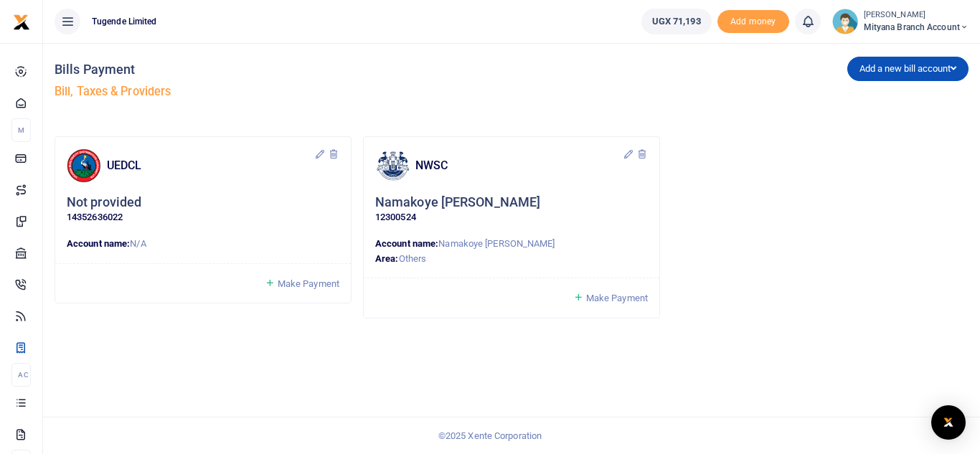 This screenshot has width=980, height=454. What do you see at coordinates (412, 258) in the screenshot?
I see `span: Others` at bounding box center [412, 258].